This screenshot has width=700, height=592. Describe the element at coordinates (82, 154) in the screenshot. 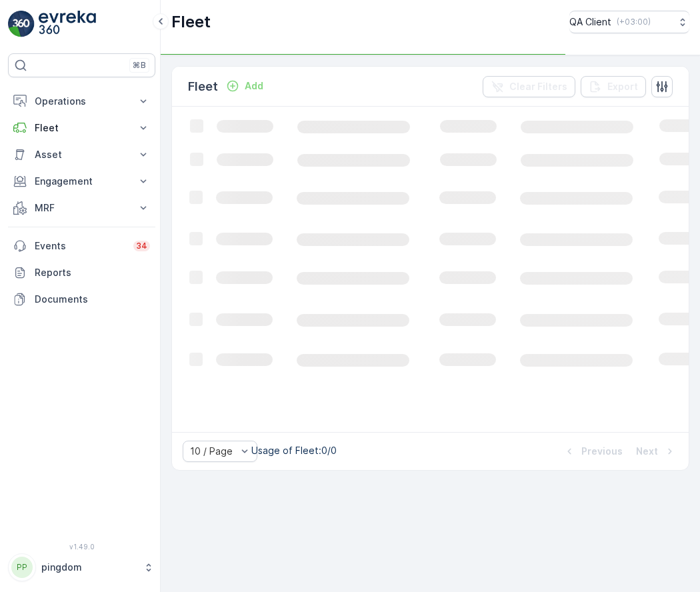

I see `p: Asset` at that location.